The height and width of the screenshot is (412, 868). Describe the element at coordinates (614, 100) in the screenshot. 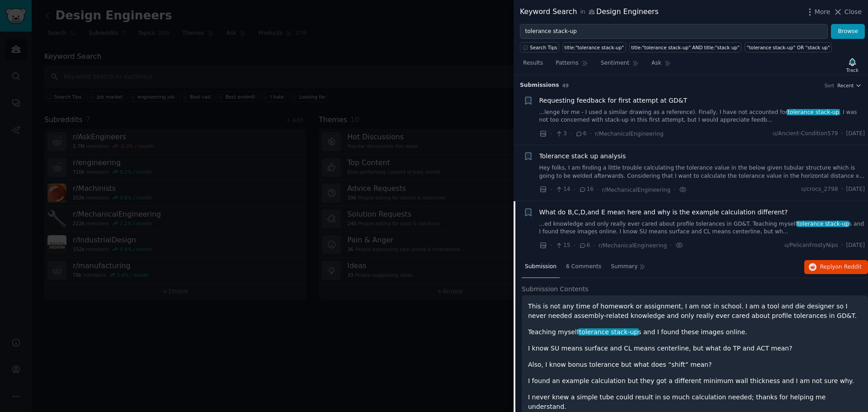

I see `span: Requesting feedback for first attempt at GD&T` at that location.